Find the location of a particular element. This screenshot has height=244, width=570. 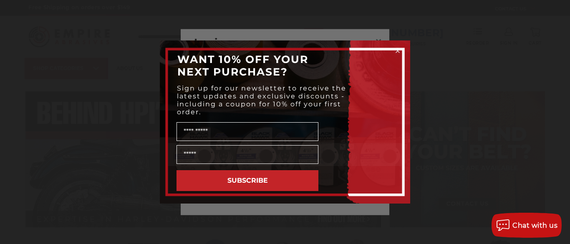

button: Chat with us is located at coordinates (527, 225).